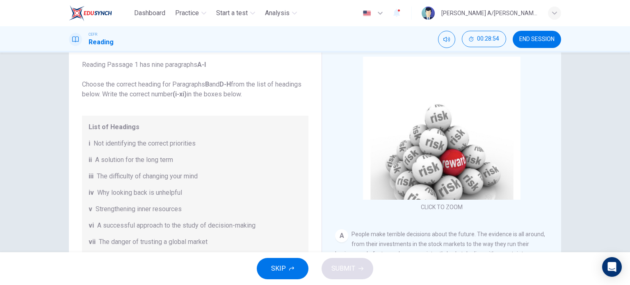  I want to click on span: Dashboard, so click(150, 13).